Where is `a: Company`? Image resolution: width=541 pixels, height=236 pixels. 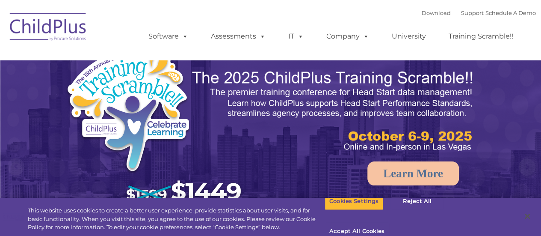
a: Company is located at coordinates (348, 36).